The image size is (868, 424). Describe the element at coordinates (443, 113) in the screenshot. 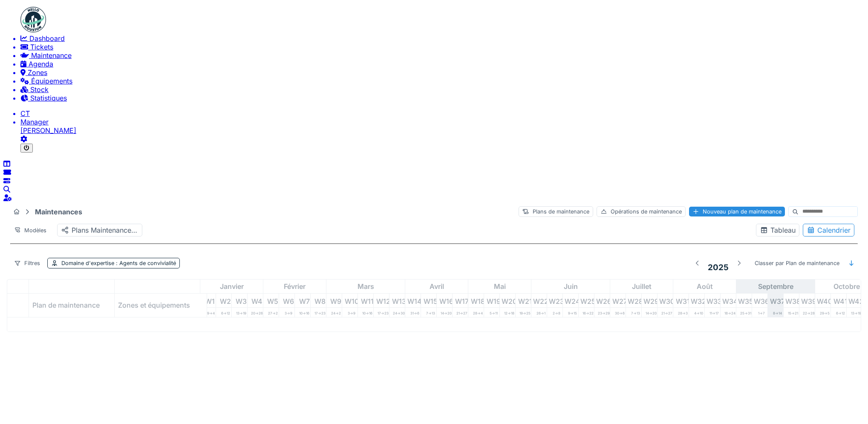

I see `li: CT` at that location.